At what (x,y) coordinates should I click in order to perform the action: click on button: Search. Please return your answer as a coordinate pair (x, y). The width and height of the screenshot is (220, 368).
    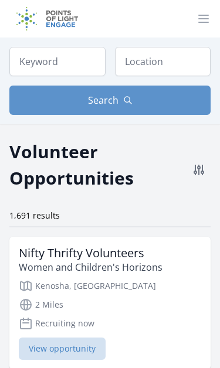
    Looking at the image, I should click on (110, 100).